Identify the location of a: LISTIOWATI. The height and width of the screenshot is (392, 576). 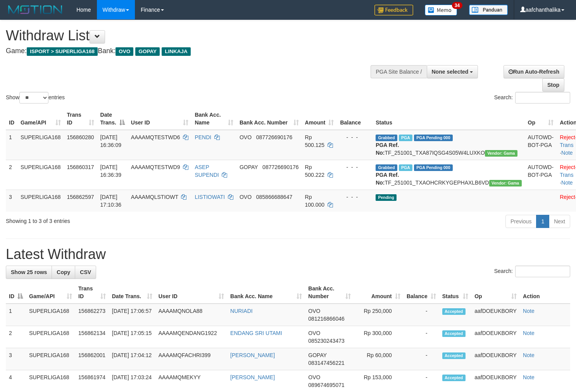
(210, 197).